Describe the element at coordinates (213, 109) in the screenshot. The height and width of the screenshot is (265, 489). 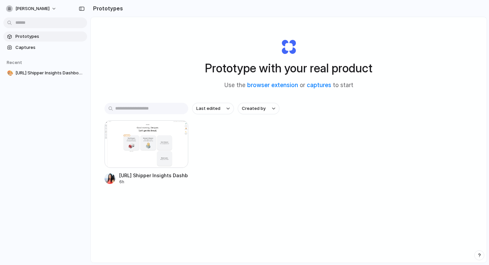
I see `button: Last edited` at that location.